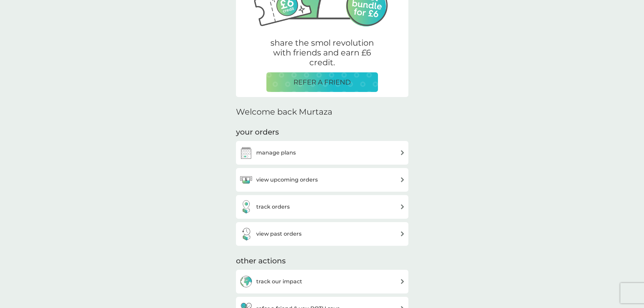 This screenshot has height=308, width=644. What do you see at coordinates (276, 153) in the screenshot?
I see `h3: manage plans` at bounding box center [276, 153].